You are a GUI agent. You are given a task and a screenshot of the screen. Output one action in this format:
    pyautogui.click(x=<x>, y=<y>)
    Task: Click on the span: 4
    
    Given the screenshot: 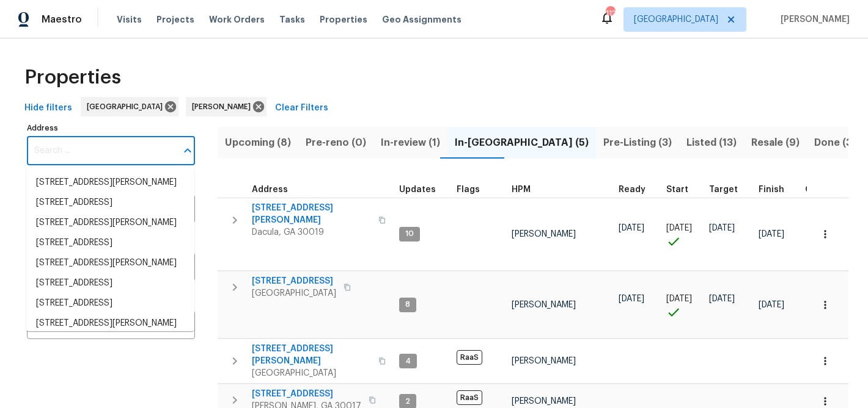 What is the action you would take?
    pyautogui.click(x=408, y=361)
    